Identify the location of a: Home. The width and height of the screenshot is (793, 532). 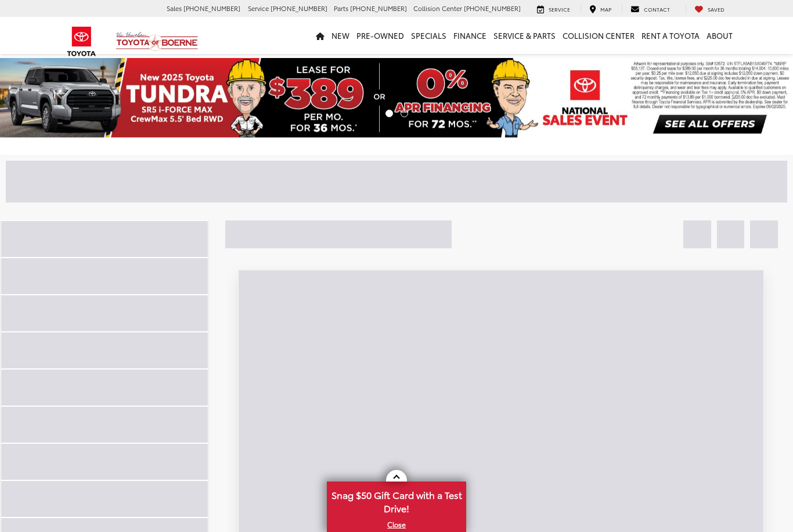
(320, 35).